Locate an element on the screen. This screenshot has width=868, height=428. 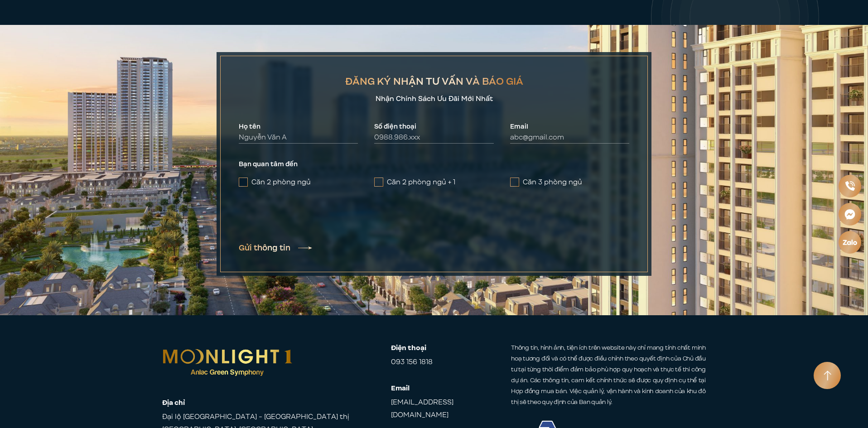
label: Căn 2 phòng ngủ + 1 is located at coordinates (434, 182).